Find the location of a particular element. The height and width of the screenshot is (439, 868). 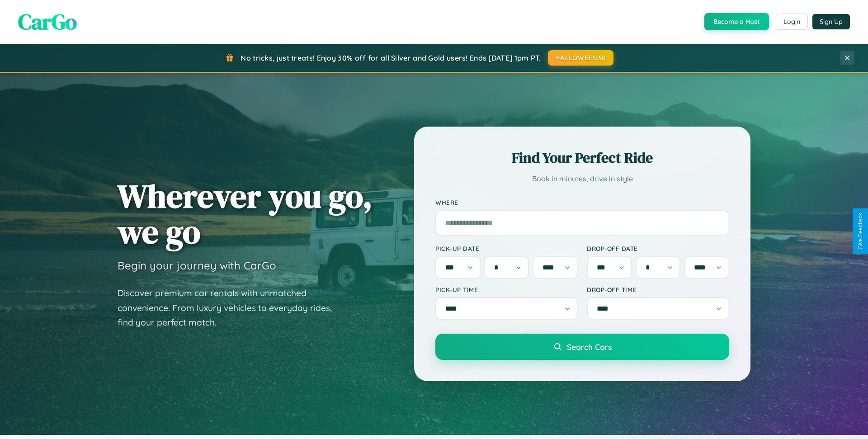

label: Pick-up Time is located at coordinates (506, 289).